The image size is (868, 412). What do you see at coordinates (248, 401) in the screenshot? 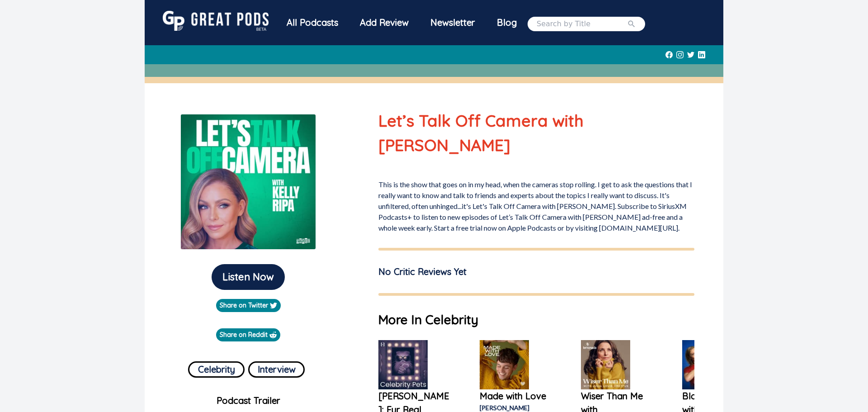
I see `p: Podcast Trailer` at bounding box center [248, 401].